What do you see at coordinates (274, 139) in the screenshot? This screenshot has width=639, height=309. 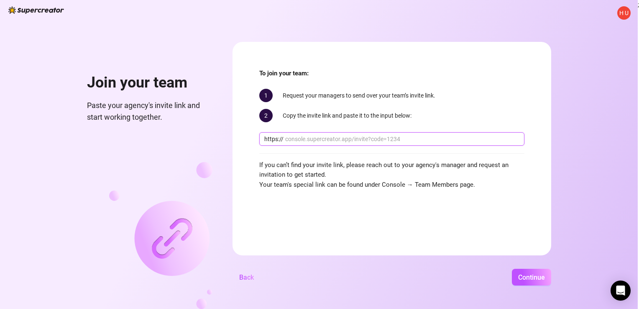 I see `span: https://` at bounding box center [274, 139].